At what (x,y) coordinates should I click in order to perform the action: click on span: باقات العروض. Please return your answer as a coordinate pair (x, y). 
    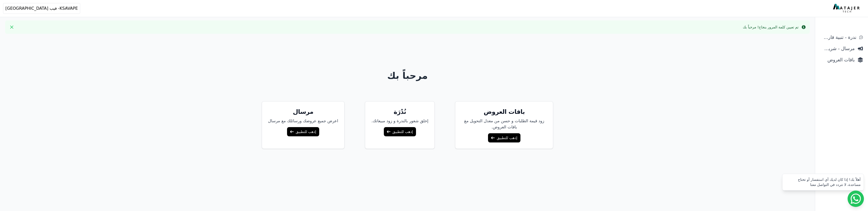
    Looking at the image, I should click on (837, 60).